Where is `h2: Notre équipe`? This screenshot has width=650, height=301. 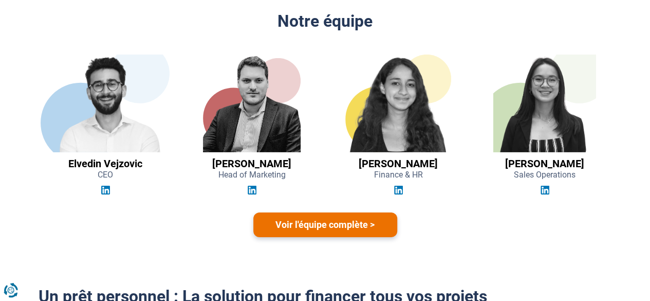 h2: Notre équipe is located at coordinates (325, 21).